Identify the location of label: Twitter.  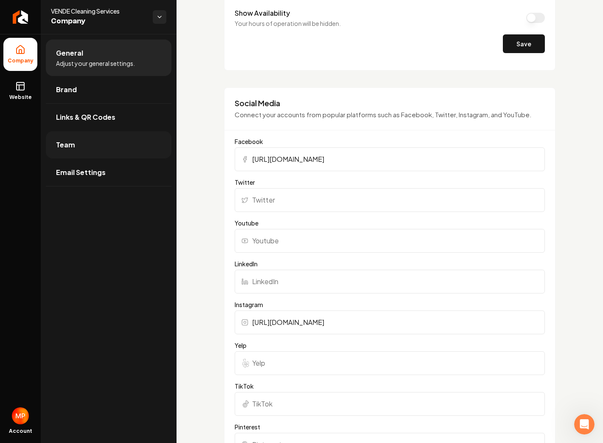
(389, 182).